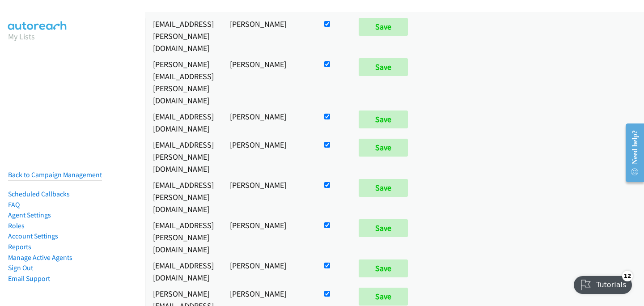 This screenshot has width=644, height=306. Describe the element at coordinates (39, 194) in the screenshot. I see `a: Scheduled Callbacks` at that location.